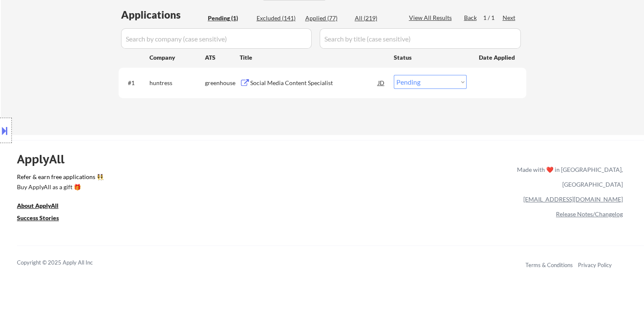 The width and height of the screenshot is (644, 309). Describe the element at coordinates (312, 58) in the screenshot. I see `div: Title` at that location.